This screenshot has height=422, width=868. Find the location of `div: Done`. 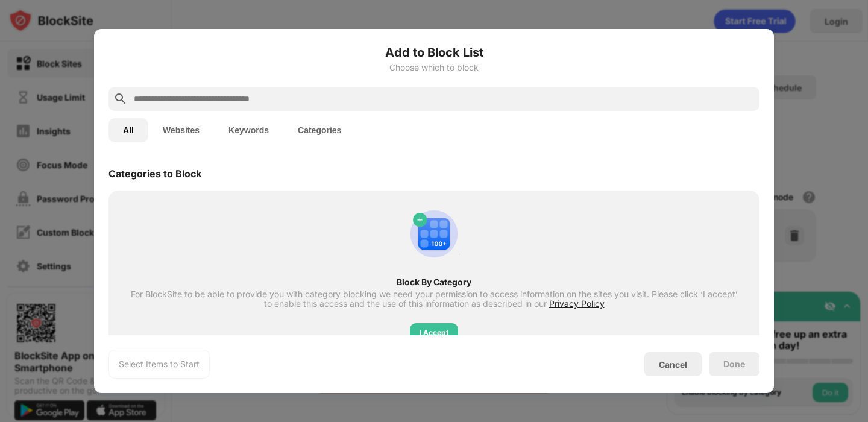

div: Done is located at coordinates (734, 364).